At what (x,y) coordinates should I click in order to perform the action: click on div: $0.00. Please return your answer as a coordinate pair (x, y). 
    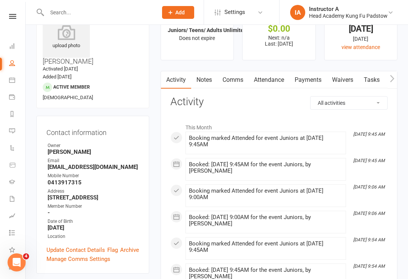
    Looking at the image, I should click on (279, 29).